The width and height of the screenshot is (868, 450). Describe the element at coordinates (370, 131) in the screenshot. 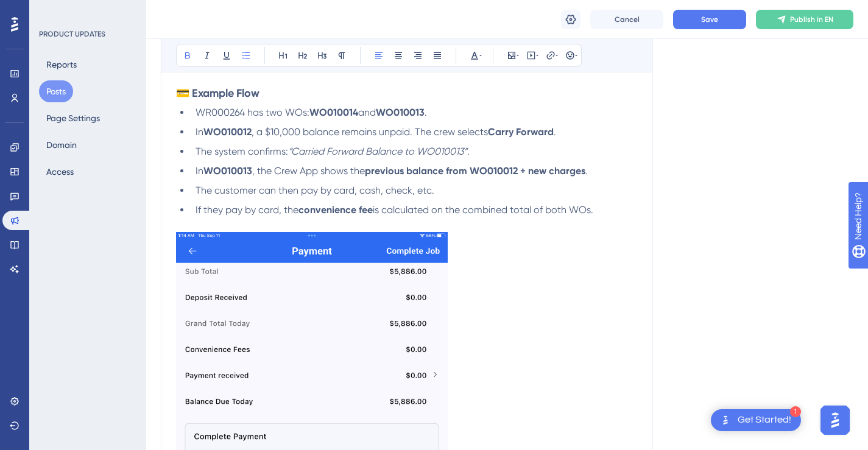

I see `span: , a $10,000 balance remains unpaid. The crew selects` at that location.